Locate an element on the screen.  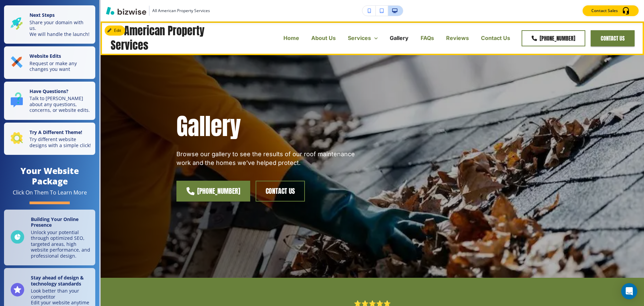
button: Contact Us is located at coordinates (612, 38).